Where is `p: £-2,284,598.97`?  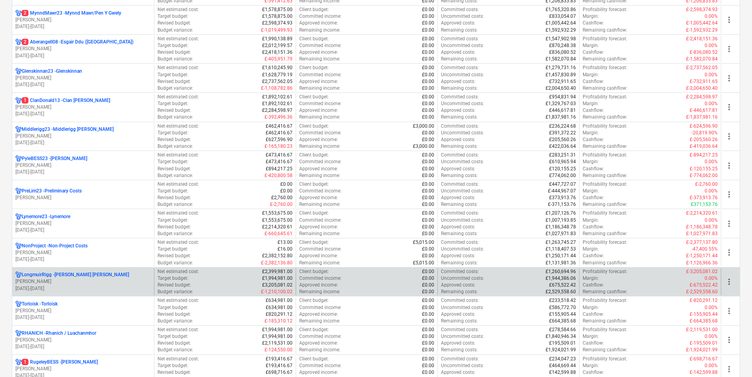
p: £-2,284,598.97 is located at coordinates (702, 97).